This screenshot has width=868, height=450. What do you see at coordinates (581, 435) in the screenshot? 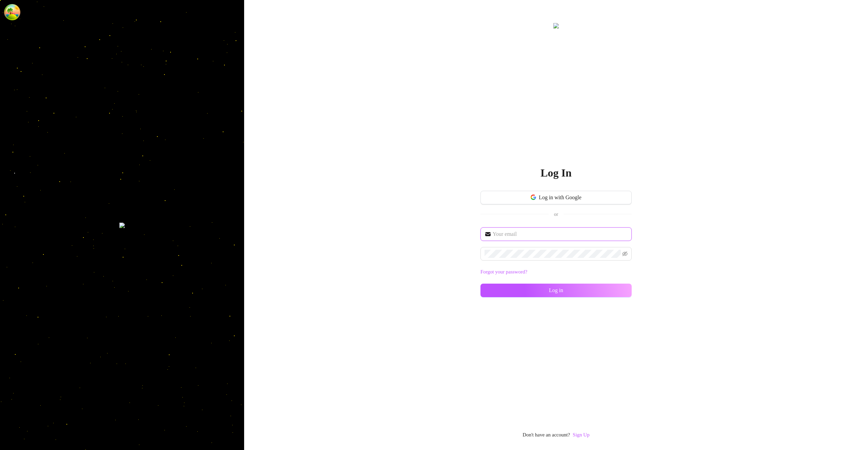
I see `a: Sign Up` at bounding box center [581, 435].